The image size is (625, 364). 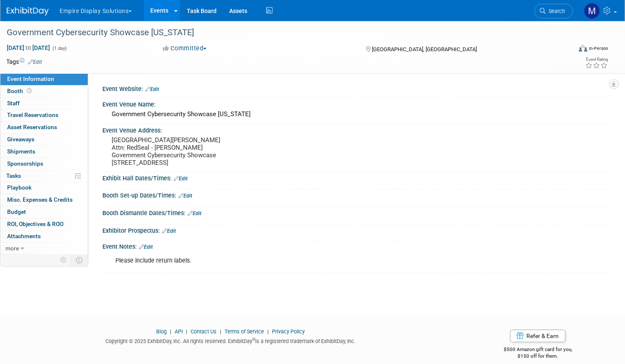 I want to click on span: Misc. Expenses & Credits, so click(x=40, y=199).